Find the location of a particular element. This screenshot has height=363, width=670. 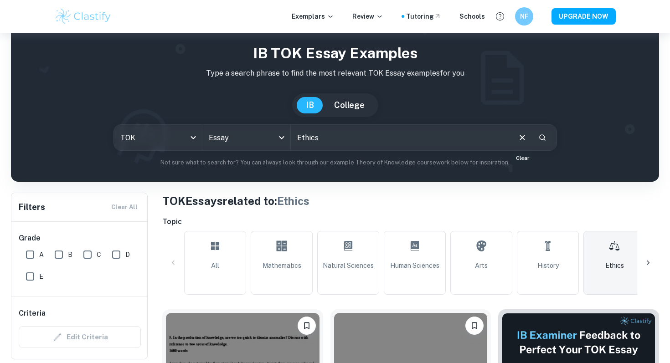

button: UPGRADE NOW is located at coordinates (584, 16).